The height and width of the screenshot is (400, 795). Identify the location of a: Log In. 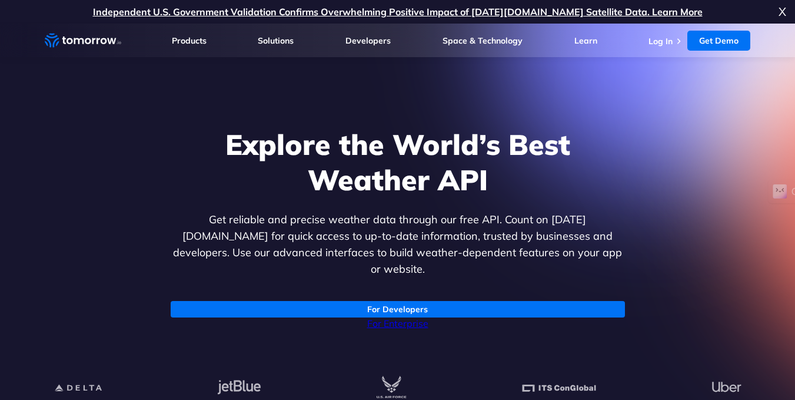
(660, 41).